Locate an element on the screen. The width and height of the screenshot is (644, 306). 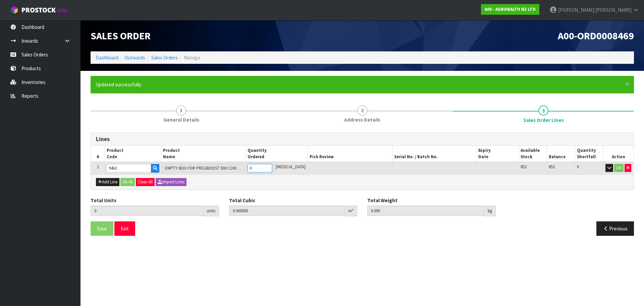
a: Sales Orders is located at coordinates (164, 58).